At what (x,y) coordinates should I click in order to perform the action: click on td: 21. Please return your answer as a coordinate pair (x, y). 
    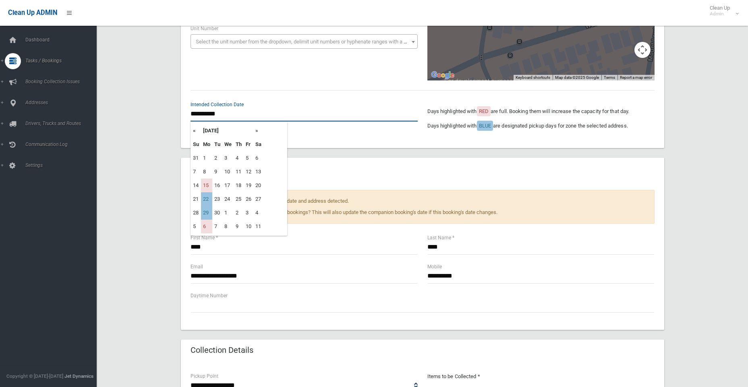
    Looking at the image, I should click on (196, 199).